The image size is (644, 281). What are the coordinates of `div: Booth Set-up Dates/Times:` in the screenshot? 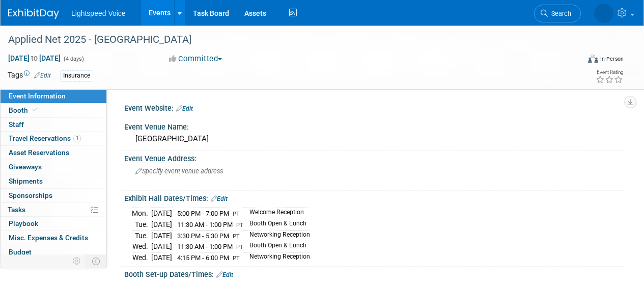 It's located at (374, 273).